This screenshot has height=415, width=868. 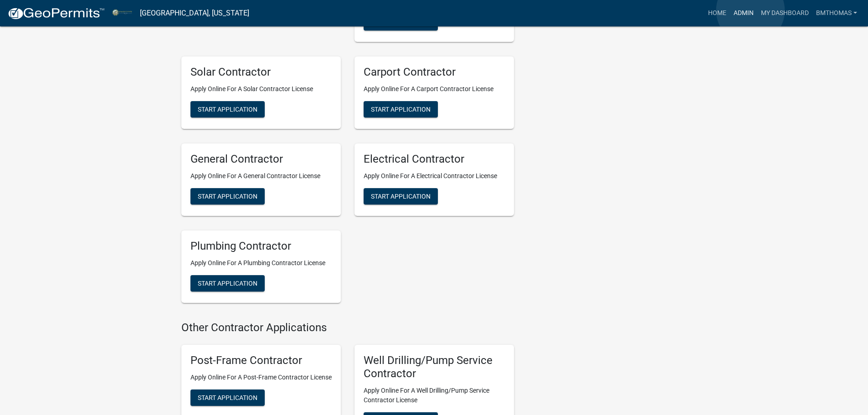 What do you see at coordinates (261, 360) in the screenshot?
I see `h5: Post-Frame Contractor` at bounding box center [261, 360].